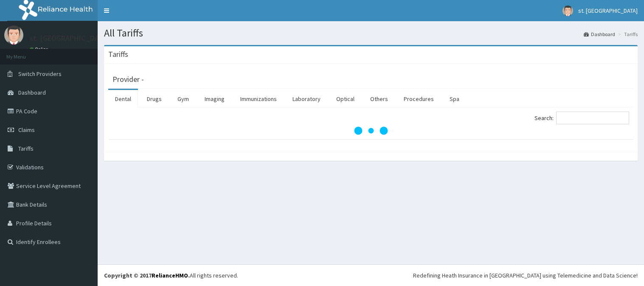  I want to click on a: Spa, so click(454, 99).